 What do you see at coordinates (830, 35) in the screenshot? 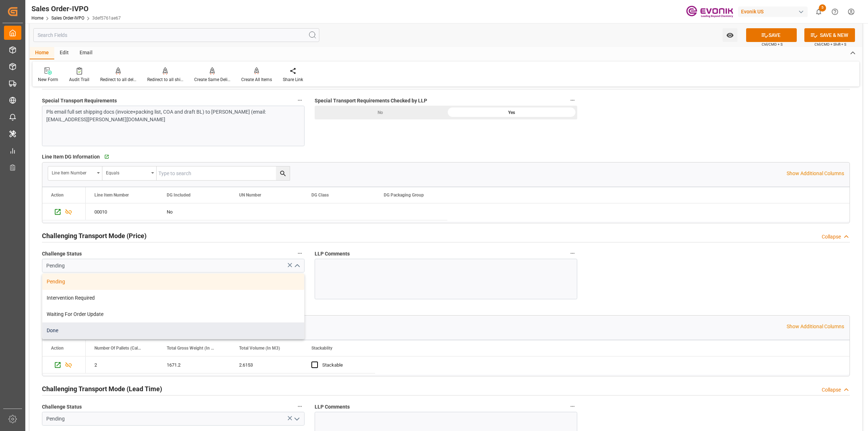
I see `button: SAVE & NEW` at bounding box center [830, 35].